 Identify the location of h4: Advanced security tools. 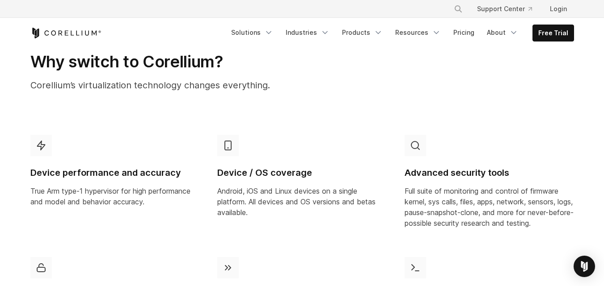
(489, 173).